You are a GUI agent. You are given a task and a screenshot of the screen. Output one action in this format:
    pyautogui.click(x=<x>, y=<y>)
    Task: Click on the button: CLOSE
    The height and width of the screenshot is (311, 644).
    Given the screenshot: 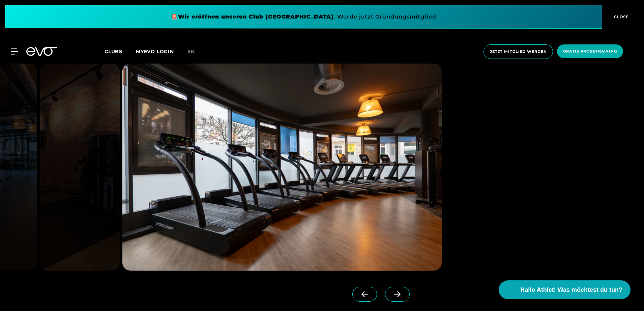 What is the action you would take?
    pyautogui.click(x=621, y=17)
    